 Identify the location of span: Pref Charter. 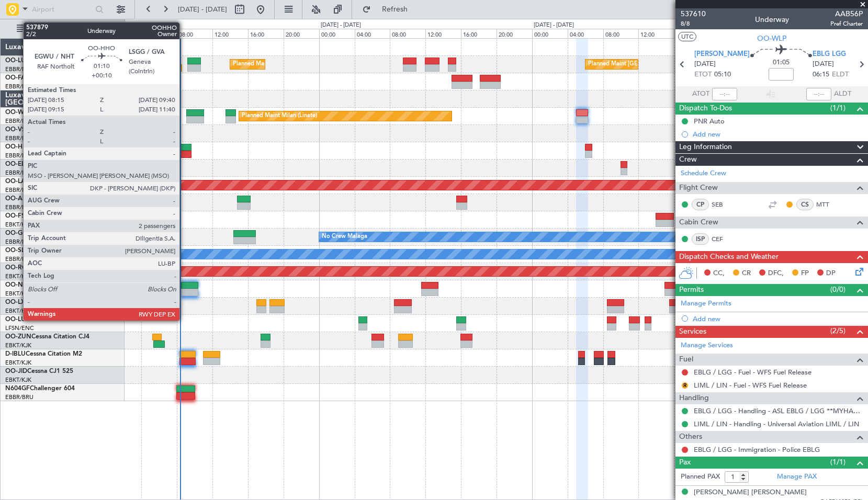
(846, 24).